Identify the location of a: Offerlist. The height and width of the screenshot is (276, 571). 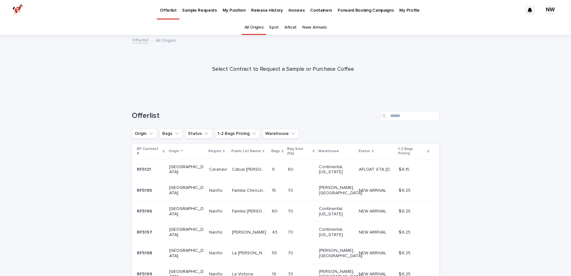
(140, 40).